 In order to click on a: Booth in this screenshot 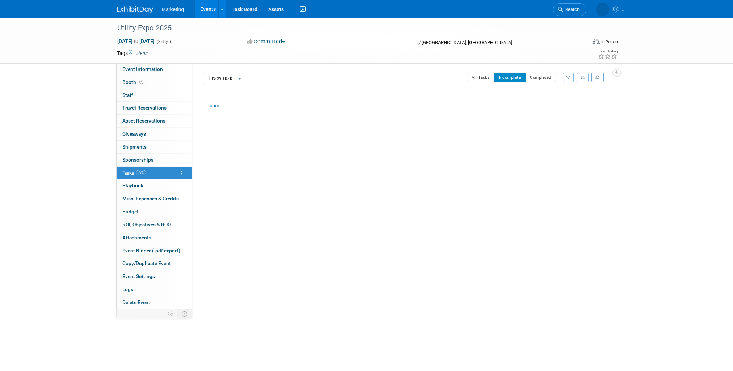, I will do `click(154, 82)`.